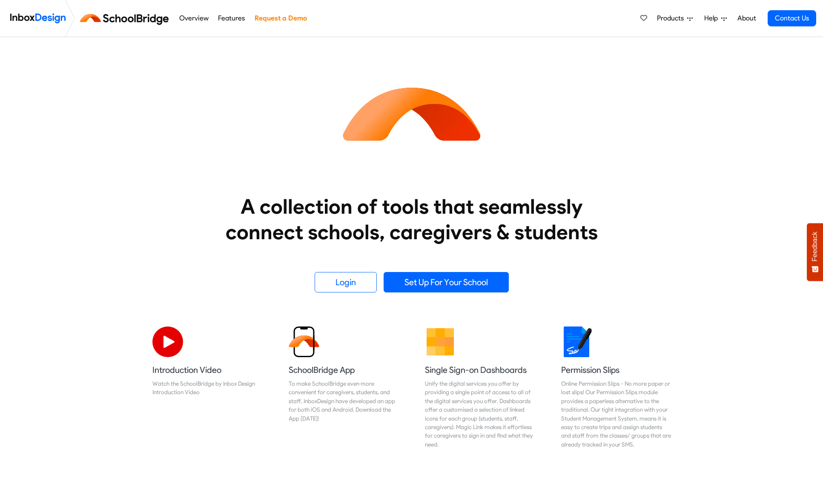 The height and width of the screenshot is (504, 823). What do you see at coordinates (440, 342) in the screenshot?
I see `img: 2022_01_13_icon_grid.svg` at bounding box center [440, 342].